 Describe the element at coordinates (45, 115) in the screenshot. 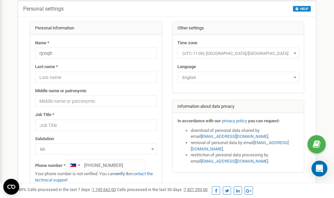

I see `label: Job Title *` at that location.